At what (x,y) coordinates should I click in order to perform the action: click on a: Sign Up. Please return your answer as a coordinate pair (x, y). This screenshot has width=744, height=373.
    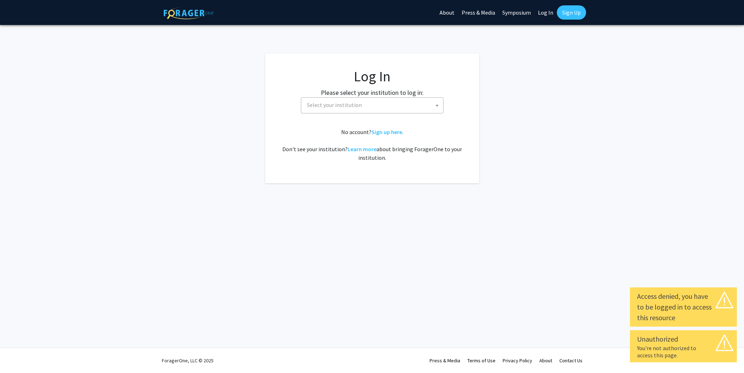
    Looking at the image, I should click on (571, 12).